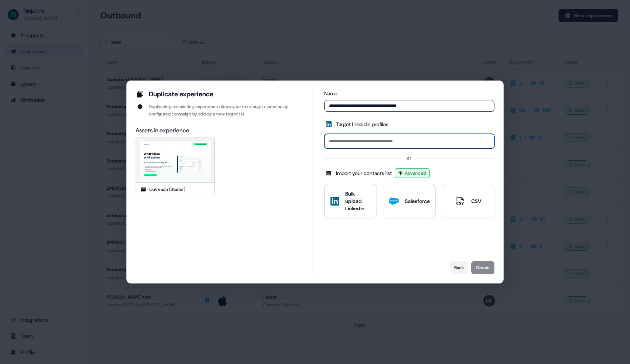 The height and width of the screenshot is (364, 630). Describe the element at coordinates (225, 110) in the screenshot. I see `div: Duplicating an existing experience allows your to retarget a previously configured campaign by ad...` at that location.